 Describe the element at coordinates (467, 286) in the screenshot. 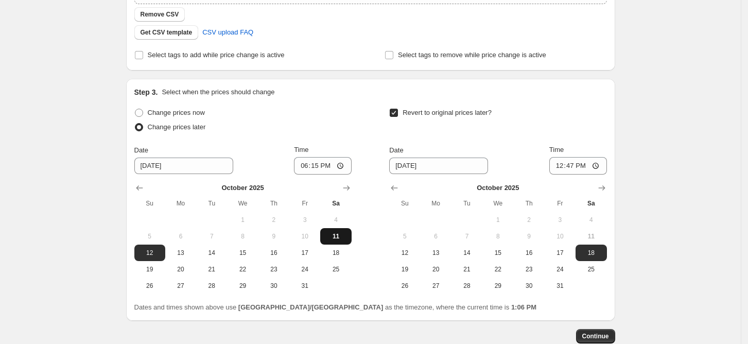

I see `button: Tuesday October 28 2025` at that location.